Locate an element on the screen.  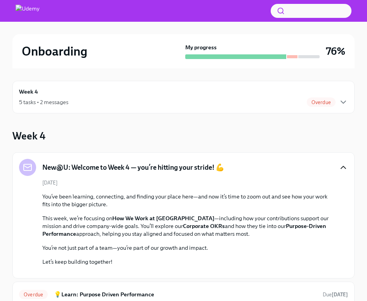
h2: Onboarding is located at coordinates (54, 51).